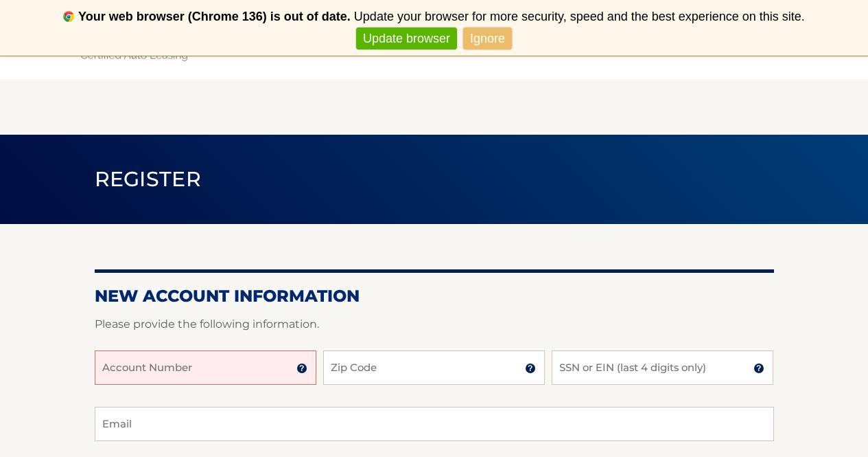 This screenshot has height=457, width=868. I want to click on span: Register, so click(148, 179).